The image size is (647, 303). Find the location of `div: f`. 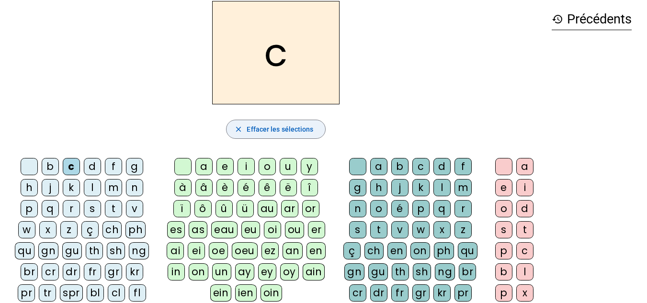

div: f is located at coordinates (113, 167).